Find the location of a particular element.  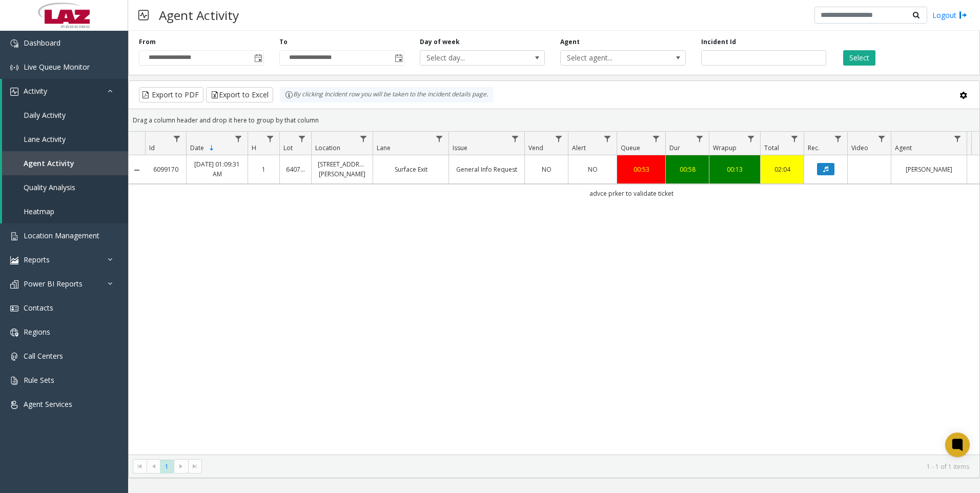

span: Reports is located at coordinates (36, 259).